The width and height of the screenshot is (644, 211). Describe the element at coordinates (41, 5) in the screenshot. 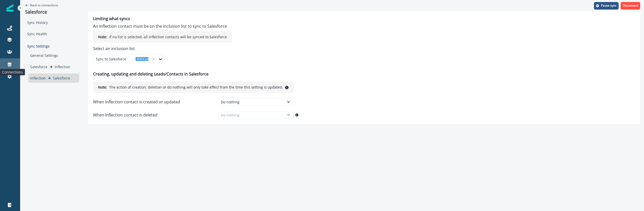

I see `button: Go back` at that location.